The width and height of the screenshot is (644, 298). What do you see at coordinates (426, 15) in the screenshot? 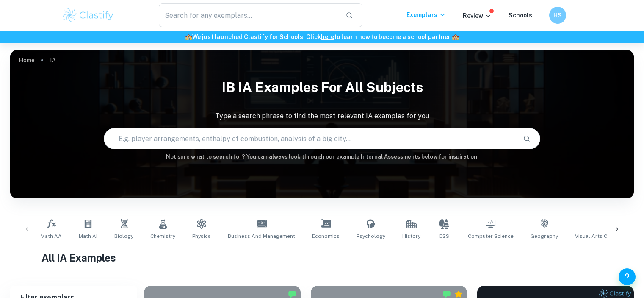
I see `p: Exemplars` at bounding box center [426, 15].